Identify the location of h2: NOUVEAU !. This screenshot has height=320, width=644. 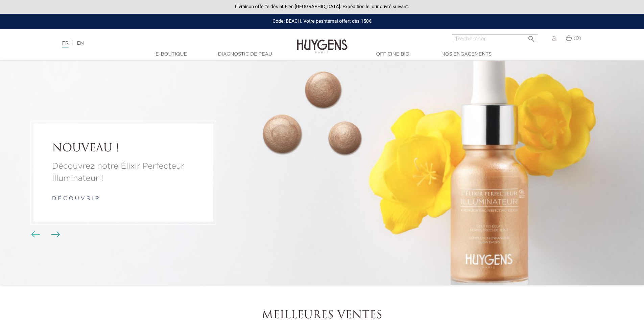
(123, 148).